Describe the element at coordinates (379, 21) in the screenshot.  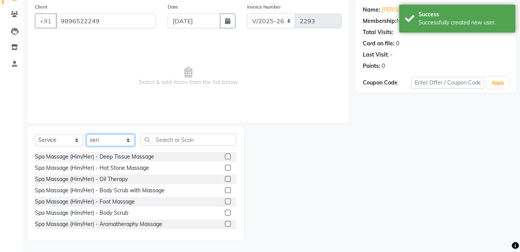
I see `div: Membership:` at that location.